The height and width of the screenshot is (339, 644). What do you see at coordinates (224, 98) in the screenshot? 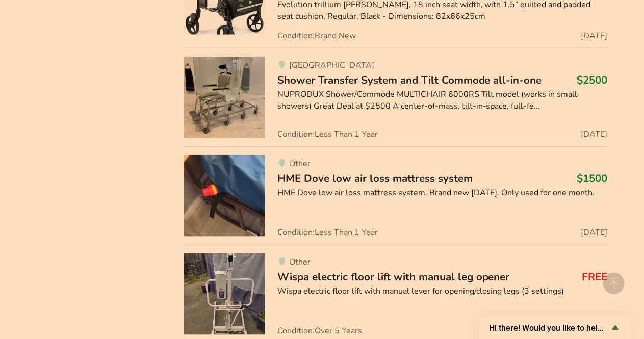
I see `img: bathroom safety-shower transfer system and tilt commode all-in-one` at bounding box center [224, 98].